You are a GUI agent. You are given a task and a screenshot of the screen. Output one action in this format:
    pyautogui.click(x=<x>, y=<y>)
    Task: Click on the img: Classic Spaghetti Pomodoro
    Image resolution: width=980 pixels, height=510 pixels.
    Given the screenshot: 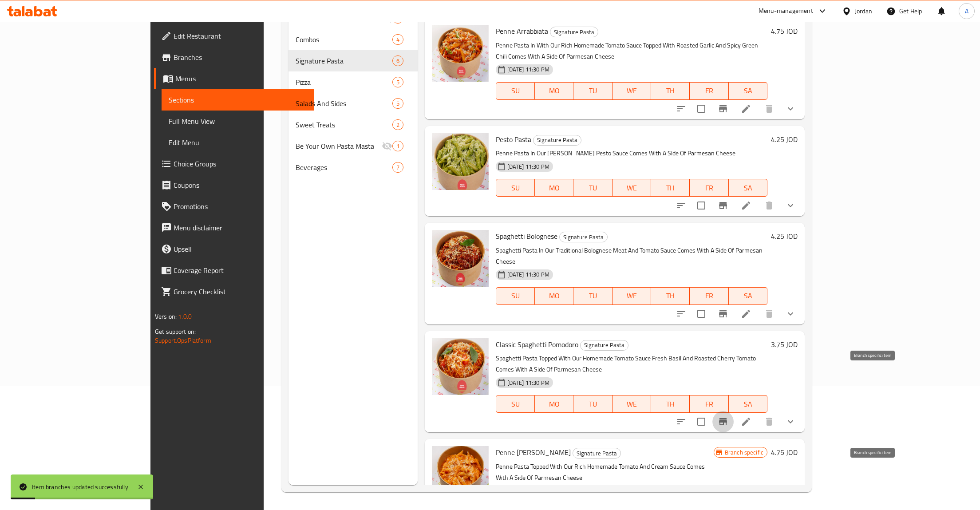 What is the action you would take?
    pyautogui.click(x=461, y=367)
    